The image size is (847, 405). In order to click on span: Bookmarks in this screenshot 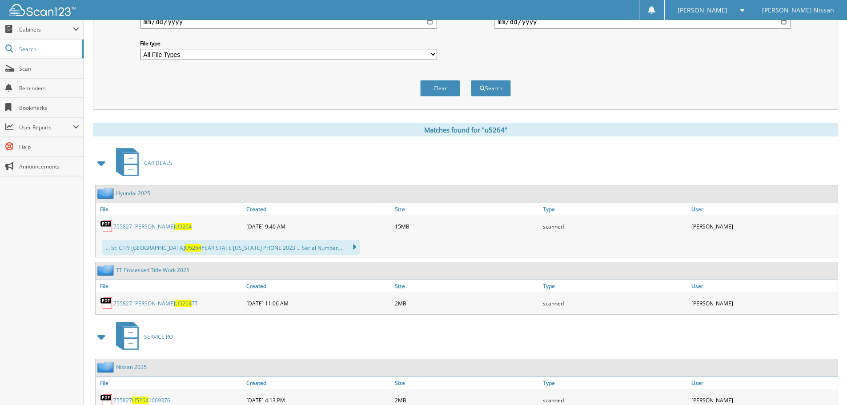, I will do `click(49, 108)`.